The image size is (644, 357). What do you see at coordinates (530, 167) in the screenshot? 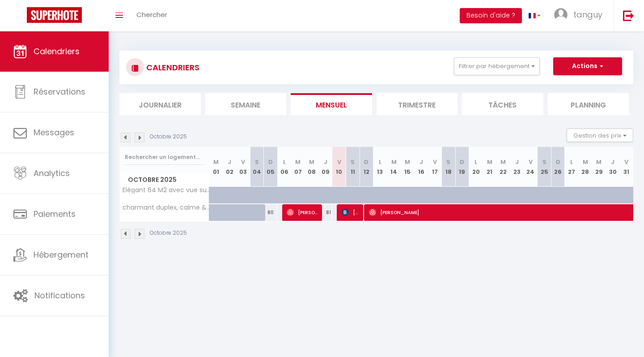
I see `th: 24` at bounding box center [530, 167].